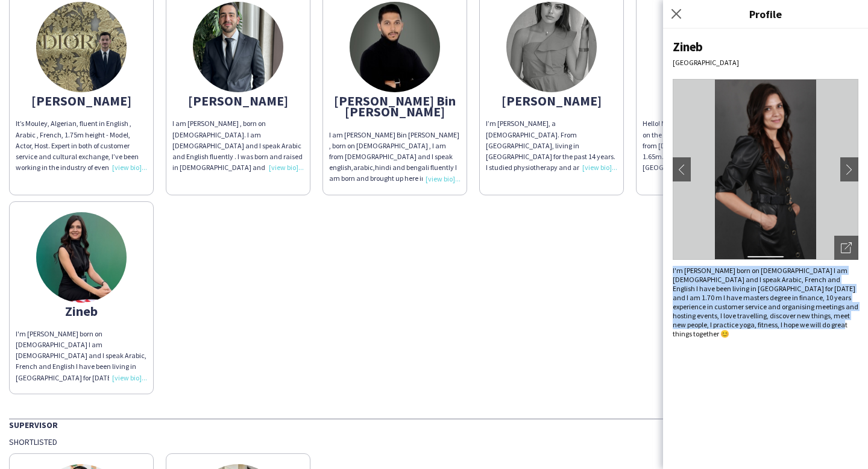 The width and height of the screenshot is (868, 469). Describe the element at coordinates (395, 47) in the screenshot. I see `img: thumb-67755c6606872.jpeg` at that location.